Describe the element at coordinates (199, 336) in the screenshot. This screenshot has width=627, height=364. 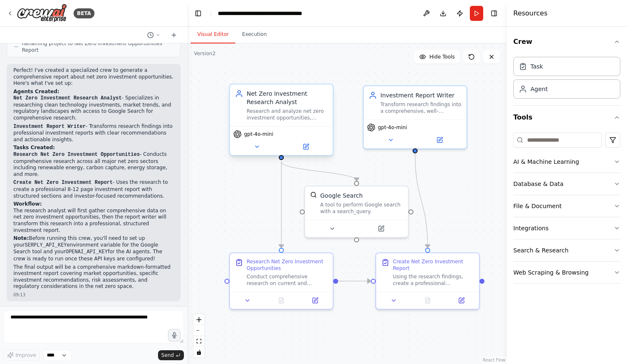
I see `div: React Flow controls` at that location.